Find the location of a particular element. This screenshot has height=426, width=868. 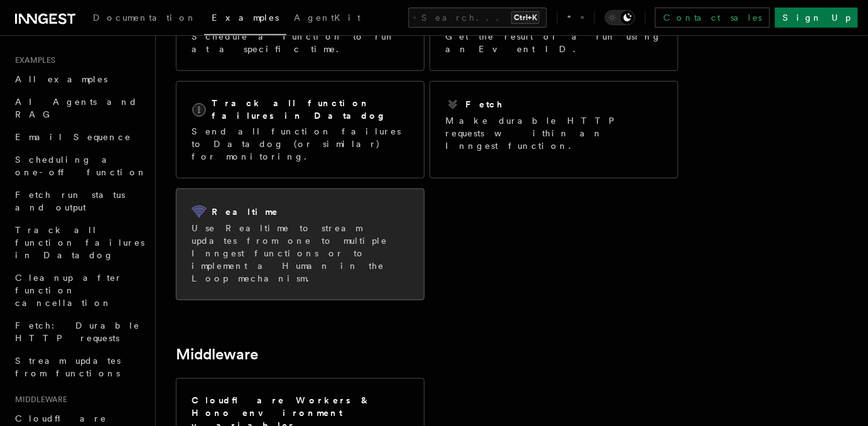

p: Get the result of a run using an Event ID. is located at coordinates (554, 43).